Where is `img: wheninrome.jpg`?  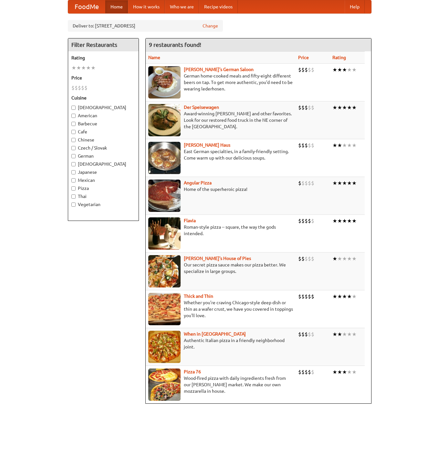 img: wheninrome.jpg is located at coordinates (164, 347).